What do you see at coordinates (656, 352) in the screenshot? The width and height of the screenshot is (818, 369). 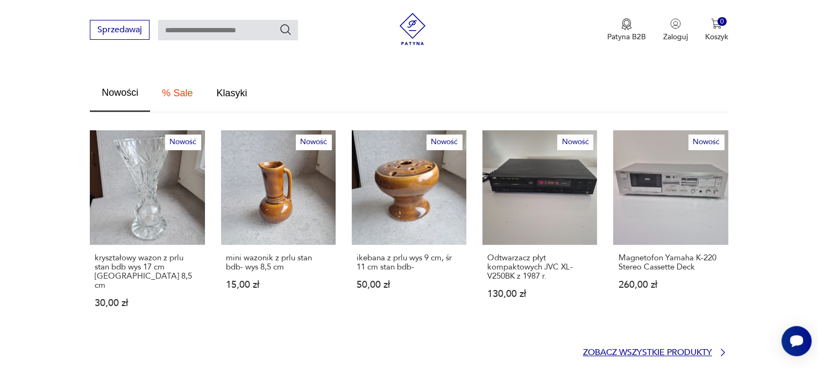 I see `a: Zobacz wszystkie produkty` at bounding box center [656, 352].